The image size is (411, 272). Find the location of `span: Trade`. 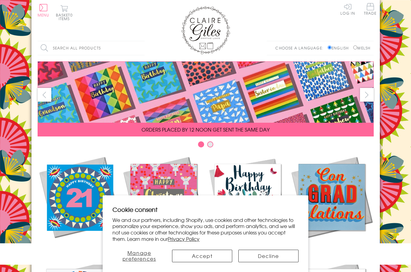

span: Trade is located at coordinates (370, 9).